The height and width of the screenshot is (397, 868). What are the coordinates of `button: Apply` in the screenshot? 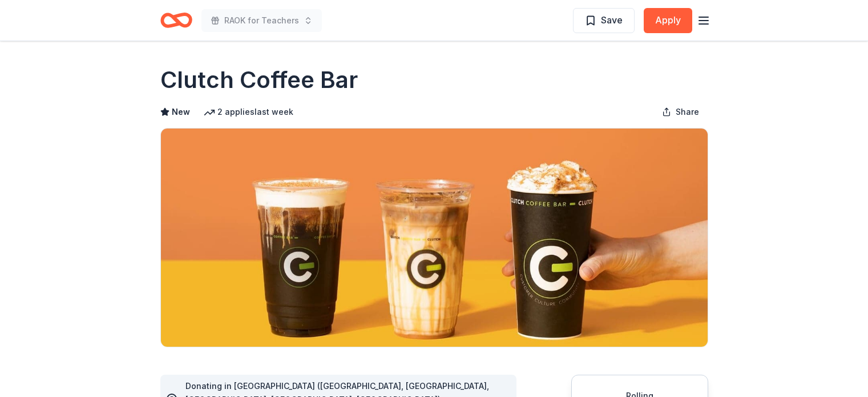 It's located at (667, 20).